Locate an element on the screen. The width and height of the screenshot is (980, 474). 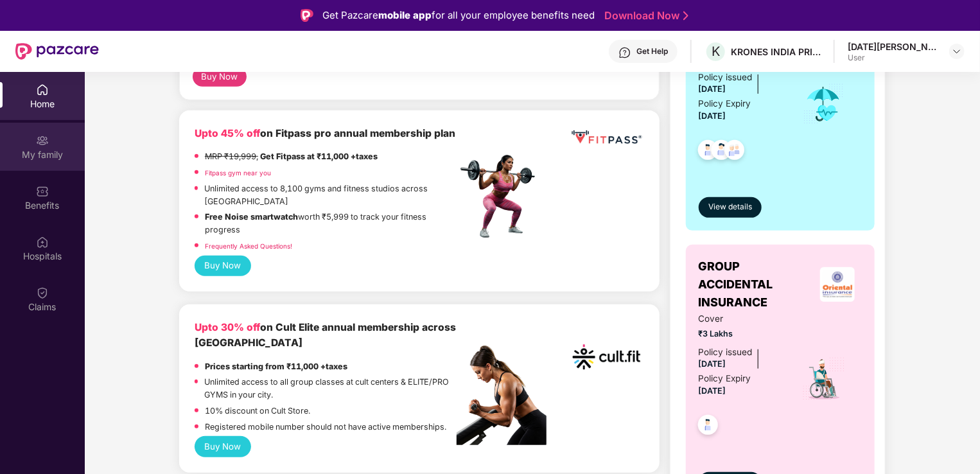
img: svg+xml;base64,PHN2ZyBpZD0iQmVuZWZpdHMiIHhtbG5zPSJodHRwOi8vd3d3LnczLm9yZy8yMDAwL3N2ZyIgd2lkdGg9Ij... is located at coordinates (43, 191).